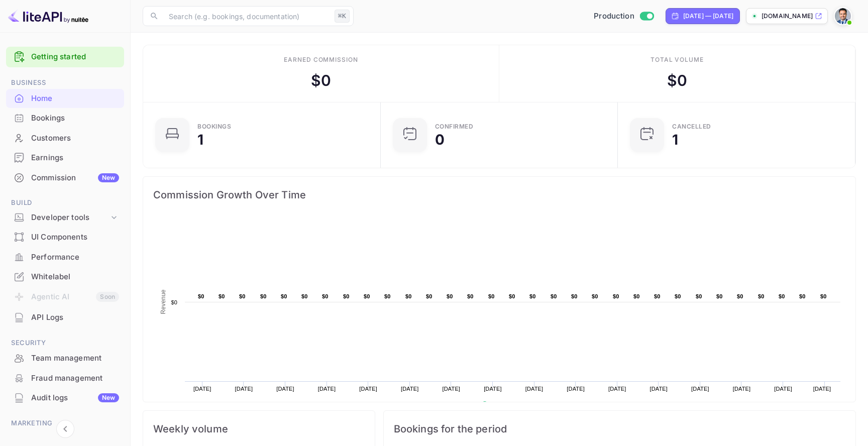 The height and width of the screenshot is (446, 868). I want to click on span: Weekly volume, so click(259, 429).